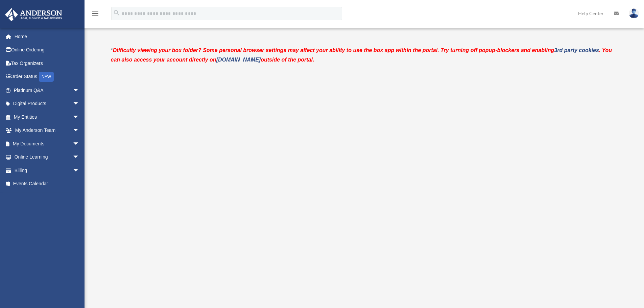  What do you see at coordinates (576, 50) in the screenshot?
I see `a: 3rd party cookies` at bounding box center [576, 50].